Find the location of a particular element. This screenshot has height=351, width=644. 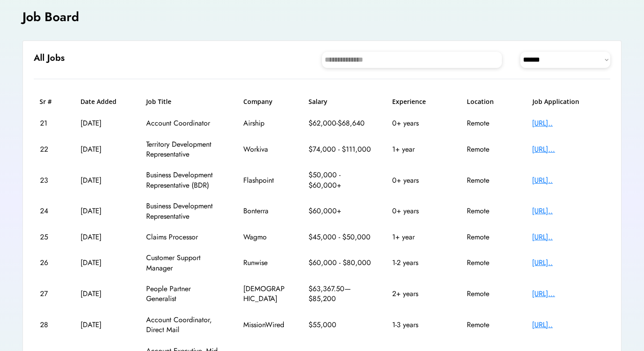

div: 23 is located at coordinates (50, 181).